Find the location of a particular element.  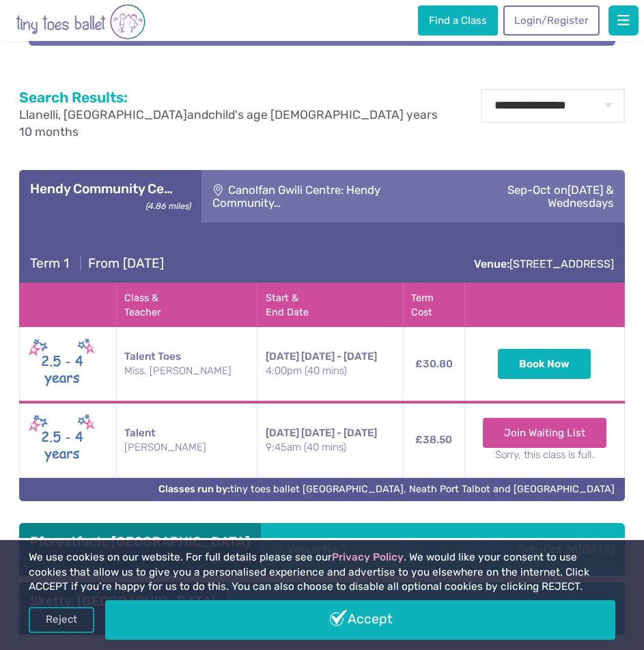

th: Class & Teacher is located at coordinates (187, 305).